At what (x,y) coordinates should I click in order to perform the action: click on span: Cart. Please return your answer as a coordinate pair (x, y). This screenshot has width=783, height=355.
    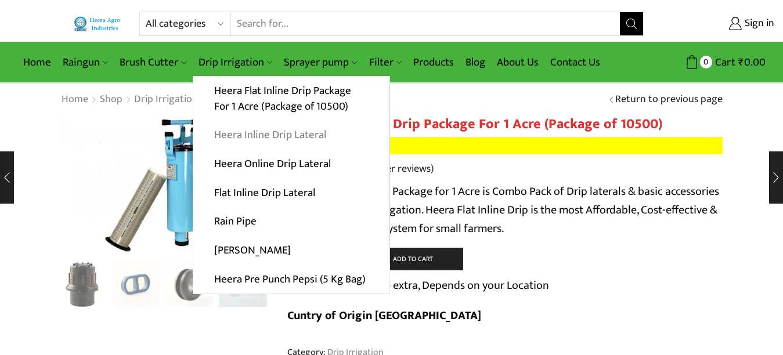
    Looking at the image, I should click on (724, 62).